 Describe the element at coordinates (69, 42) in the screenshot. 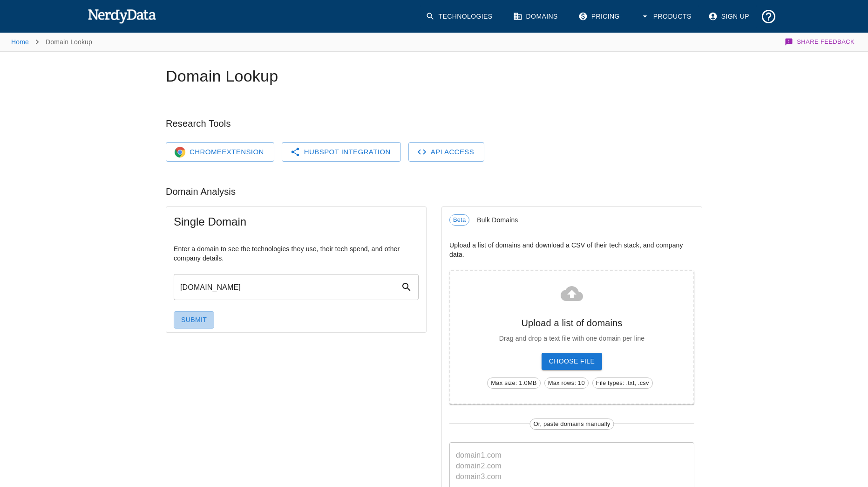

I see `p: Domain Lookup` at that location.